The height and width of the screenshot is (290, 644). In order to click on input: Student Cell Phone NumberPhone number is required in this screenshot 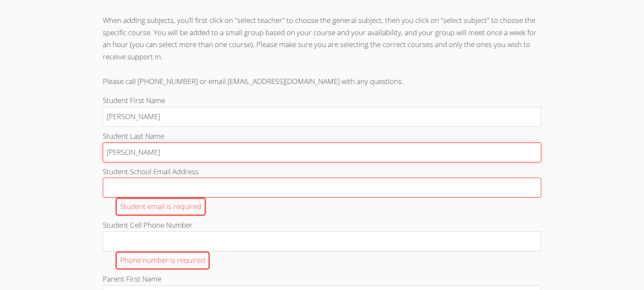, I will do `click(322, 241)`.